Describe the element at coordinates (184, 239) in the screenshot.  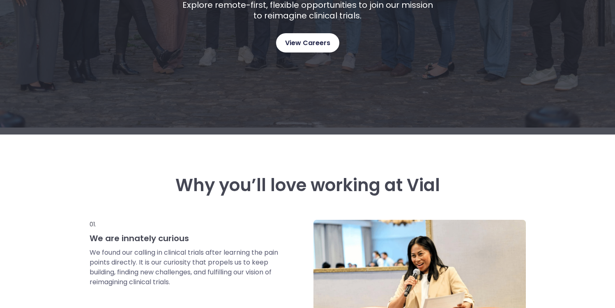
I see `h3: We are innately curious` at that location.